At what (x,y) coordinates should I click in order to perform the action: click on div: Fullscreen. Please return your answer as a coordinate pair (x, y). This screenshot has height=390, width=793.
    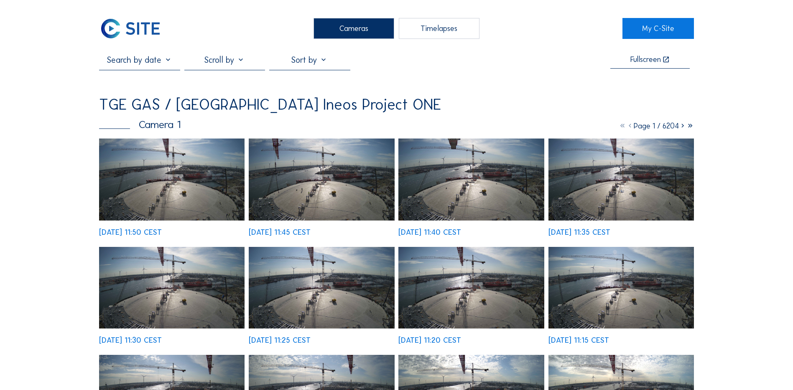
    Looking at the image, I should click on (645, 59).